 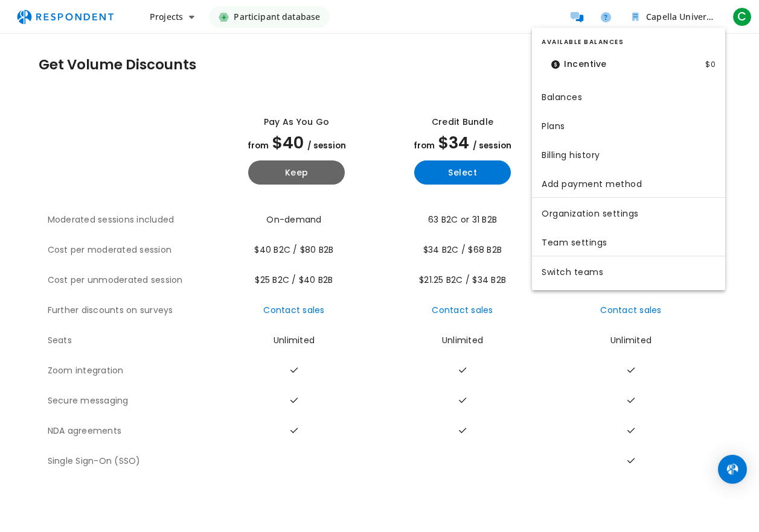 What do you see at coordinates (628, 125) in the screenshot?
I see `a: Billing plans` at bounding box center [628, 125].